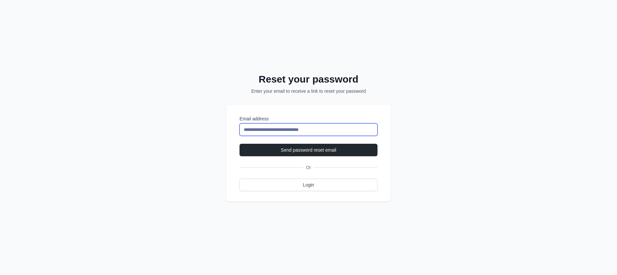 Image resolution: width=617 pixels, height=275 pixels. I want to click on span: Or, so click(309, 167).